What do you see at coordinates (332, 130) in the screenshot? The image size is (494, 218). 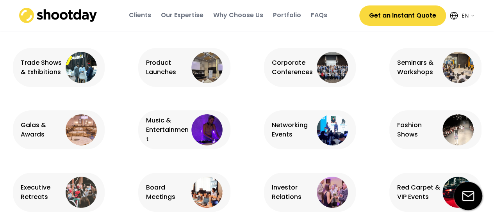 I see `img: networking%20event%402x.png` at bounding box center [332, 130].